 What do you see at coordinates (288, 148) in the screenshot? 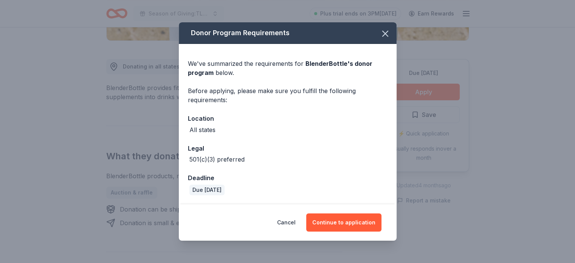
I see `div: Legal` at bounding box center [288, 148].